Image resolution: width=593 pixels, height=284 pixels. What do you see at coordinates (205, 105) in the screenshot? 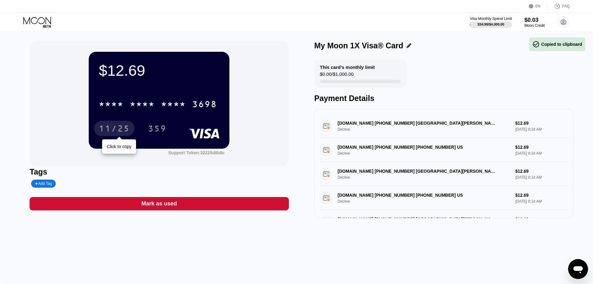
I see `div: 3698` at bounding box center [205, 105].